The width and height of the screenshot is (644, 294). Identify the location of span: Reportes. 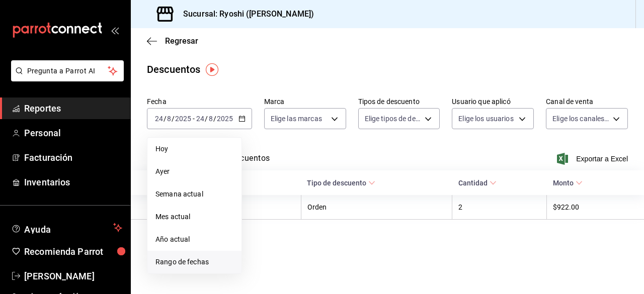
(73, 108).